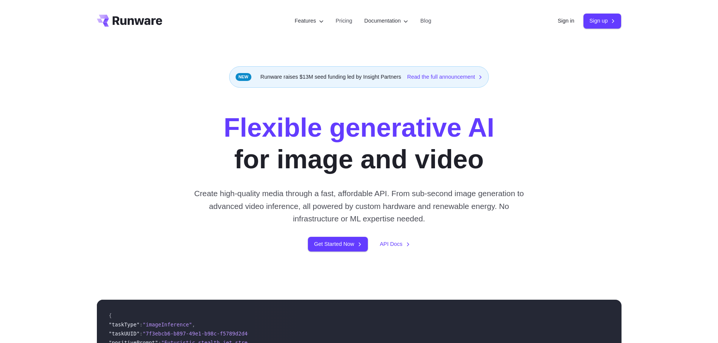 The height and width of the screenshot is (343, 718). Describe the element at coordinates (201, 334) in the screenshot. I see `span: "7f3ebcb6-b897-49e1-b98c-f5789d2d40d7"` at that location.